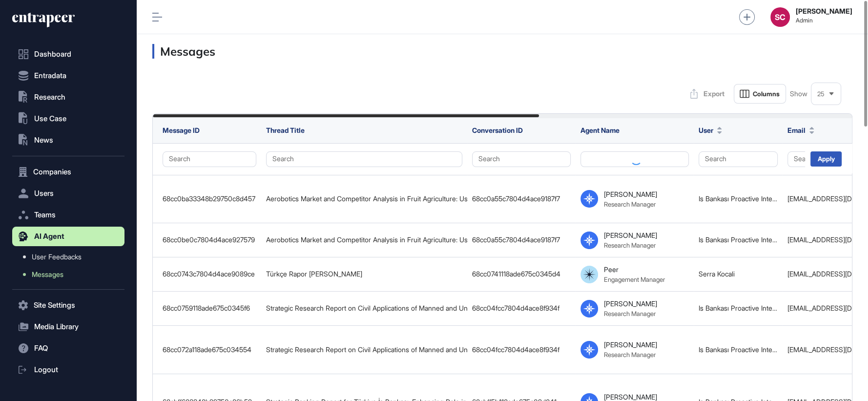 The image size is (868, 401). I want to click on div: 68cc0743c7804d4ace9089ce, so click(210, 274).